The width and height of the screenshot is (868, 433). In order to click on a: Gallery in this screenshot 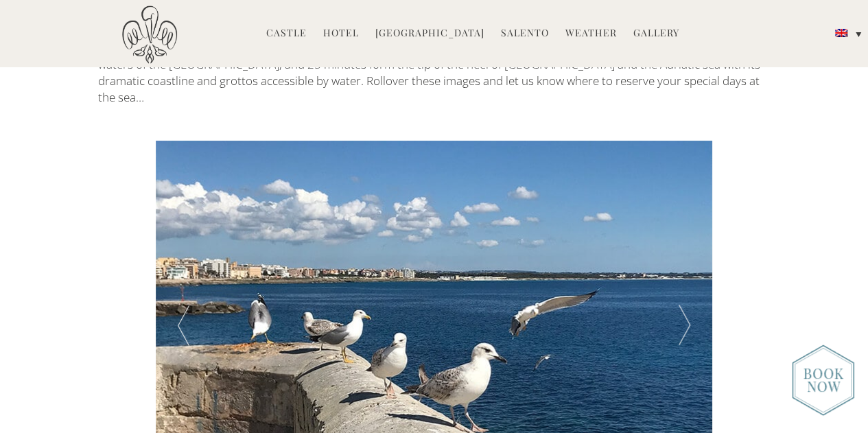, I will do `click(656, 34)`.